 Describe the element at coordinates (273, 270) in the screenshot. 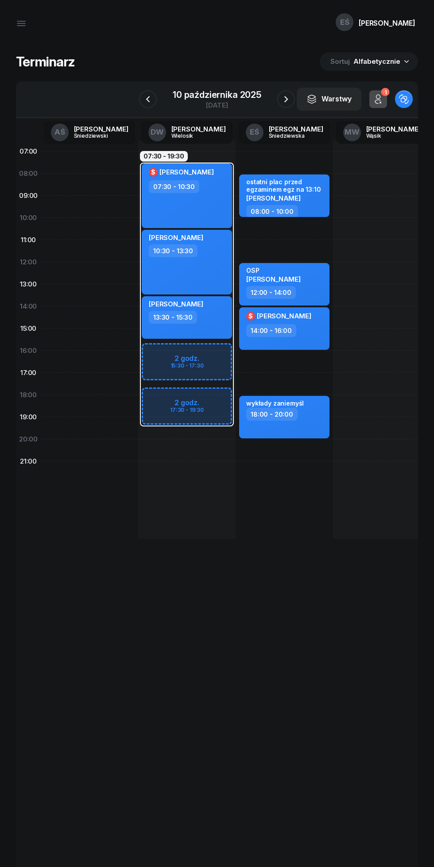

I see `div: OSP` at that location.